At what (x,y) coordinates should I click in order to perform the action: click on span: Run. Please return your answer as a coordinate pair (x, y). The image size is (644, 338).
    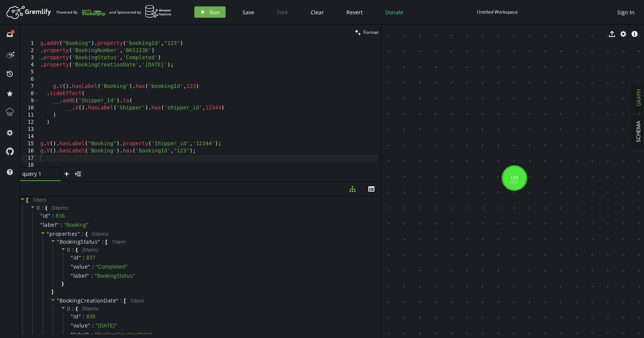
    Looking at the image, I should click on (215, 12).